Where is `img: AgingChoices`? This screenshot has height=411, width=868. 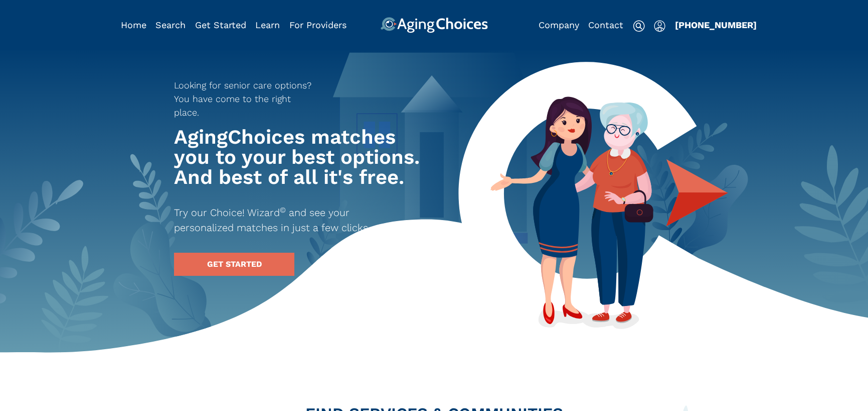 img: AgingChoices is located at coordinates (434, 25).